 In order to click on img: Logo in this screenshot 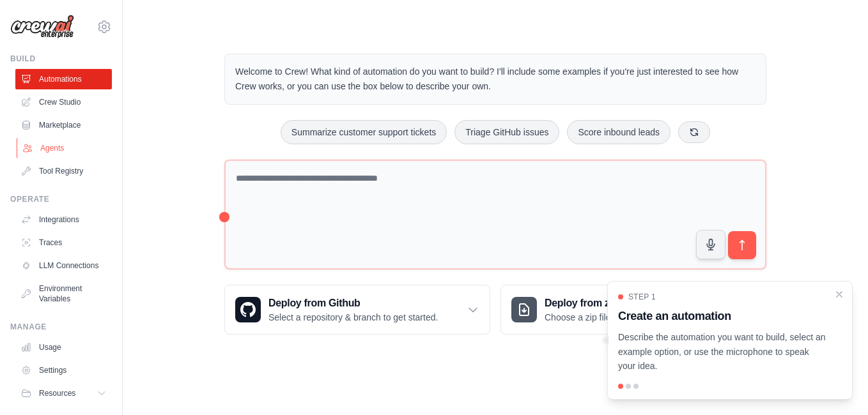, I will do `click(42, 27)`.